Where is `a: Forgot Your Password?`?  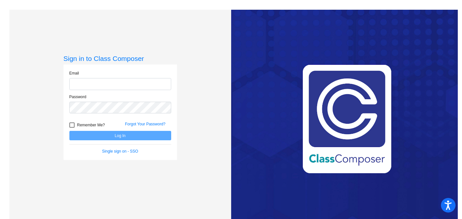
a: Forgot Your Password? is located at coordinates (145, 124).